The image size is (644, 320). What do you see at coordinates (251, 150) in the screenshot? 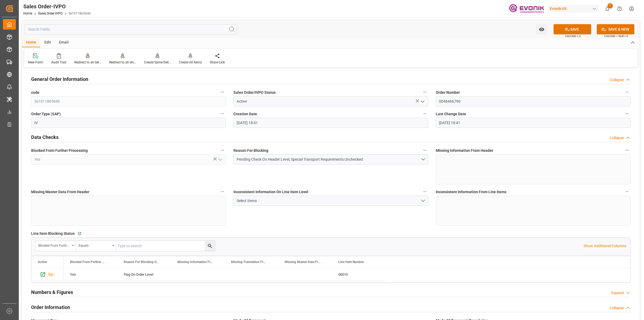
I see `span: Reason For Blocking` at bounding box center [251, 150].